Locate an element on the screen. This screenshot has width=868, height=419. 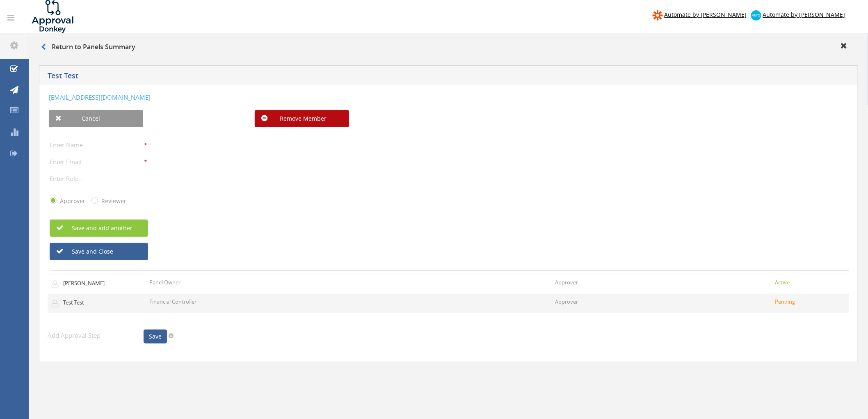
button: Save and add another is located at coordinates (99, 228).